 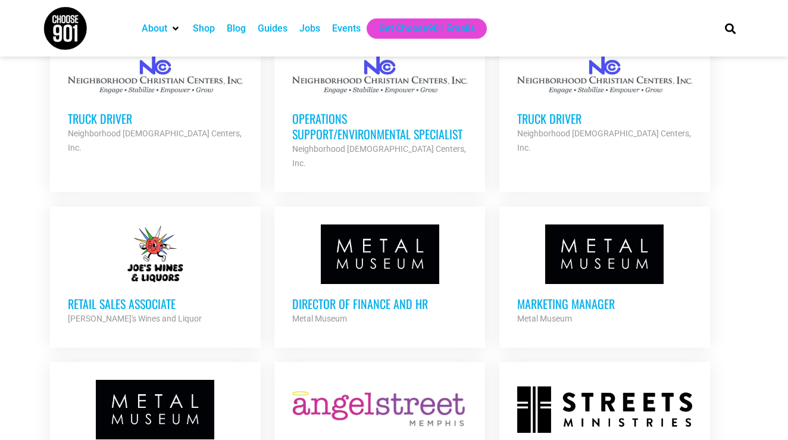 I want to click on h3: Retail Sales Associate, so click(x=155, y=304).